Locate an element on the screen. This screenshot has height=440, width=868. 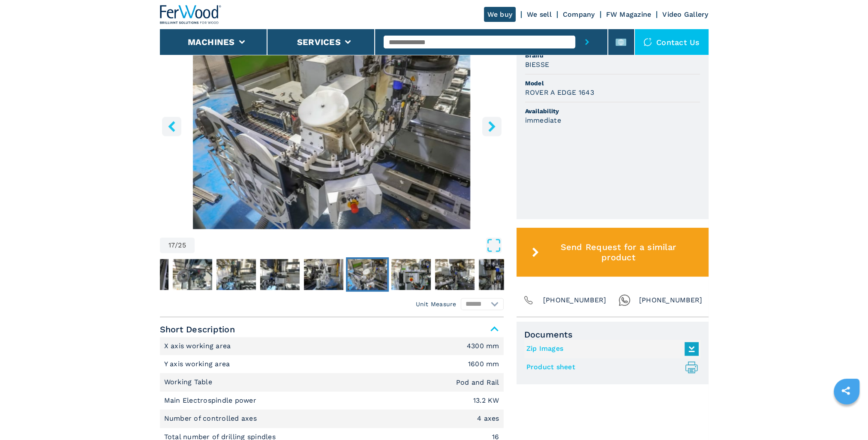
span: Brand is located at coordinates (613, 56).